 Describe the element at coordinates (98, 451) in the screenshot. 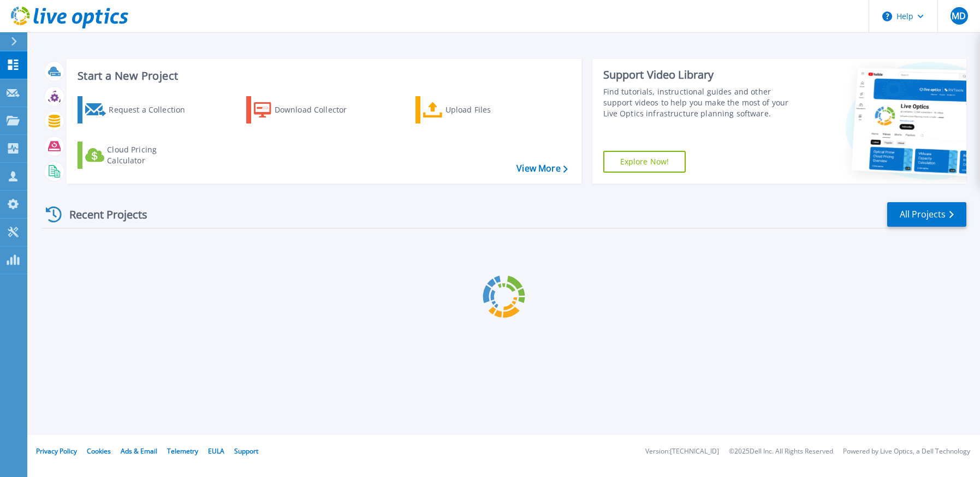

I see `a: Cookies` at that location.